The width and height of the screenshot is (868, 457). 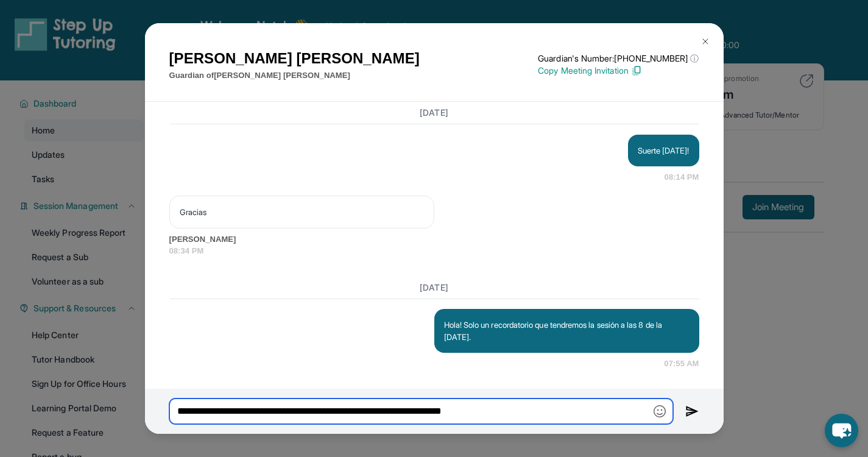 What do you see at coordinates (618, 71) in the screenshot?
I see `p: Copy Meeting Invitation` at bounding box center [618, 71].